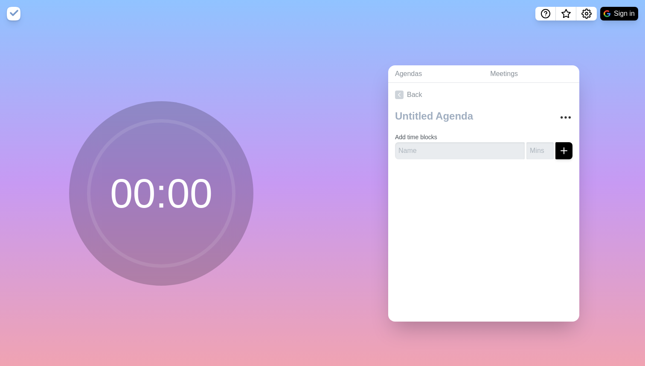 Image resolution: width=645 pixels, height=366 pixels. I want to click on img: google logo, so click(607, 14).